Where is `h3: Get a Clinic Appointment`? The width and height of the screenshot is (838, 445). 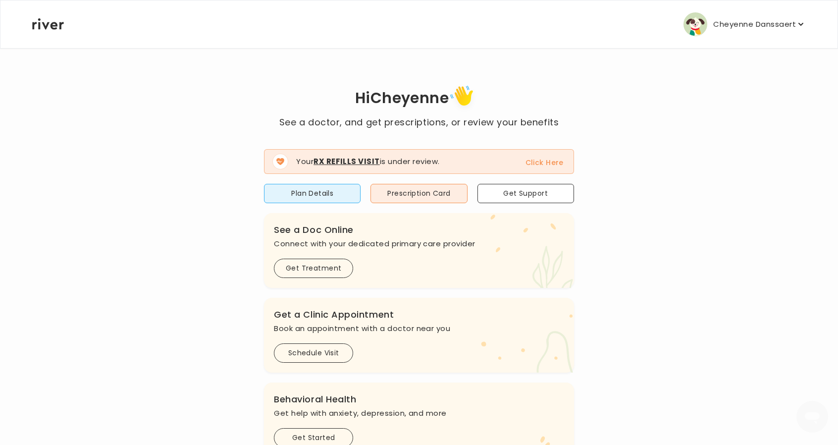
h3: Get a Clinic Appointment is located at coordinates (419, 314).